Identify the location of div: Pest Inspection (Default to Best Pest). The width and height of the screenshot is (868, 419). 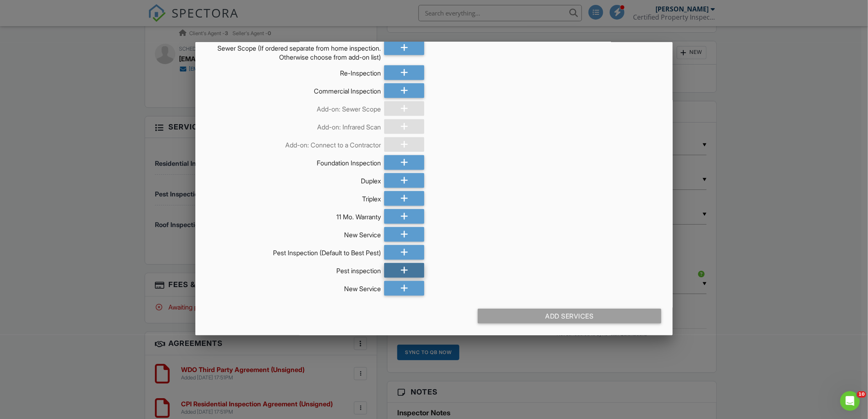
(294, 251).